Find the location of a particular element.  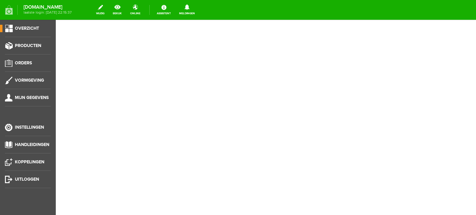

a: bekijk is located at coordinates (117, 10).